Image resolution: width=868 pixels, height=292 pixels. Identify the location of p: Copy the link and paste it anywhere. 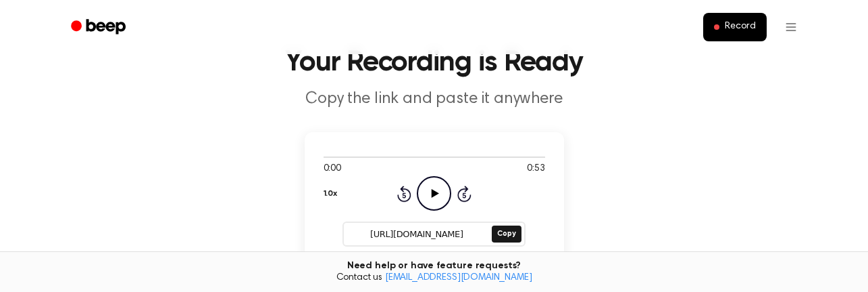
(434, 99).